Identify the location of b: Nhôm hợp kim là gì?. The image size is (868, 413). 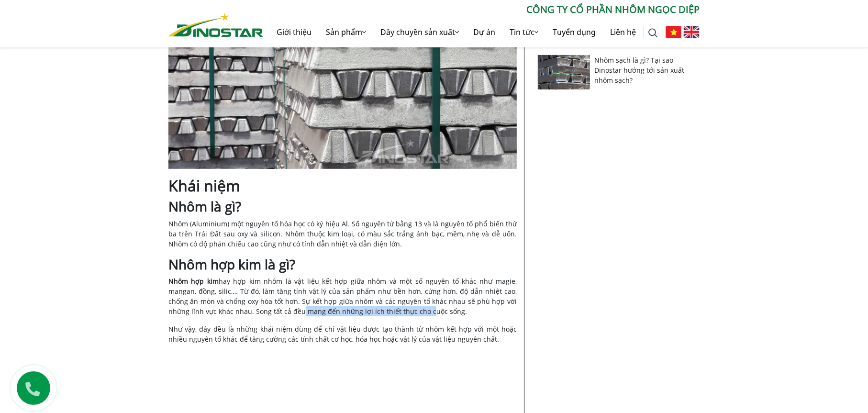
(231, 264).